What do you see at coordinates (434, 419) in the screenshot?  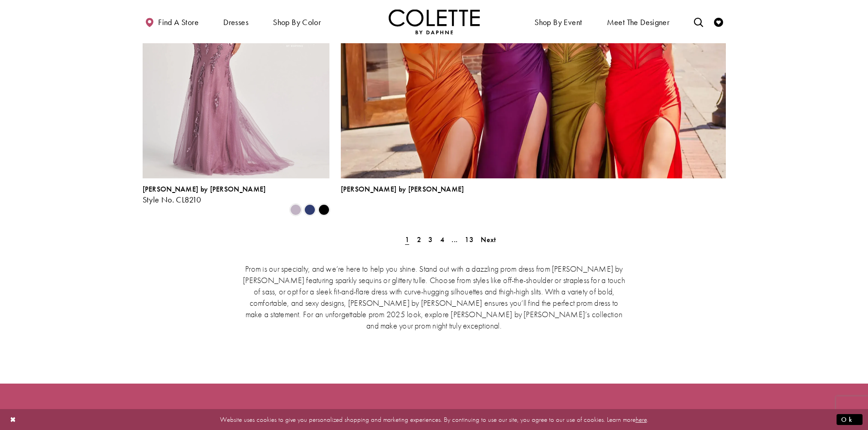 I see `p: Website uses cookies to give you personalized shopping and marketing experiences. By continuing t...` at bounding box center [434, 419].